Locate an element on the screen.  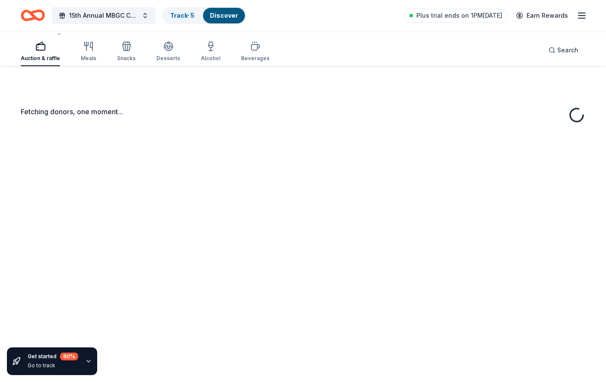
div: Auction & raffle is located at coordinates (40, 58).